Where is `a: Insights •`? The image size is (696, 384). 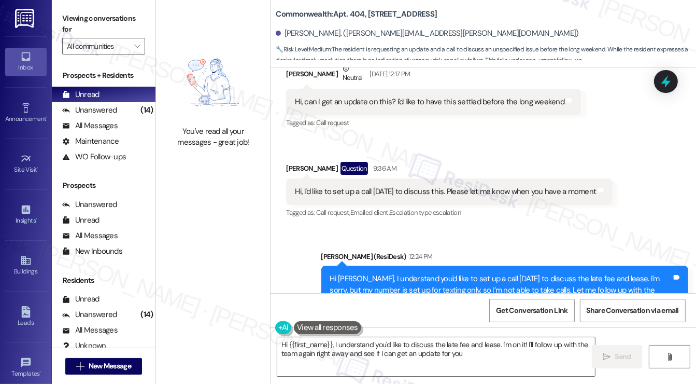 a: Insights • is located at coordinates (26, 215).